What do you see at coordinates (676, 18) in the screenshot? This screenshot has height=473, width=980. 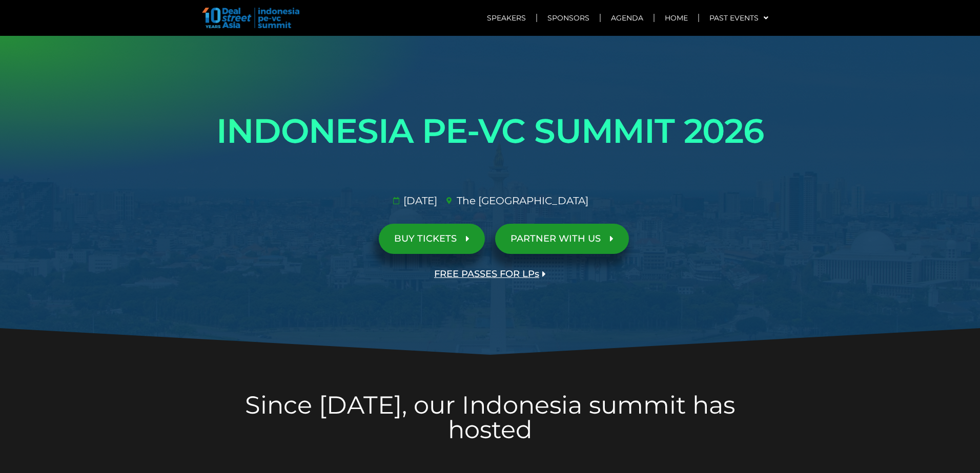 I see `a: Home` at bounding box center [676, 18].